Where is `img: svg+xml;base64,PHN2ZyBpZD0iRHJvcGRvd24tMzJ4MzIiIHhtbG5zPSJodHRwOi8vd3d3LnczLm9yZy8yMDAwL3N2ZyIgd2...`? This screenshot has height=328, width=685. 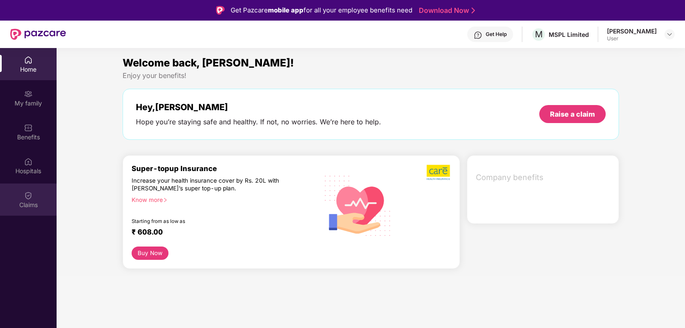
img: svg+xml;base64,PHN2ZyBpZD0iRHJvcGRvd24tMzJ4MzIiIHhtbG5zPSJodHRwOi8vd3d3LnczLm9yZy8yMDAwL3N2ZyIgd2... is located at coordinates (670, 34).